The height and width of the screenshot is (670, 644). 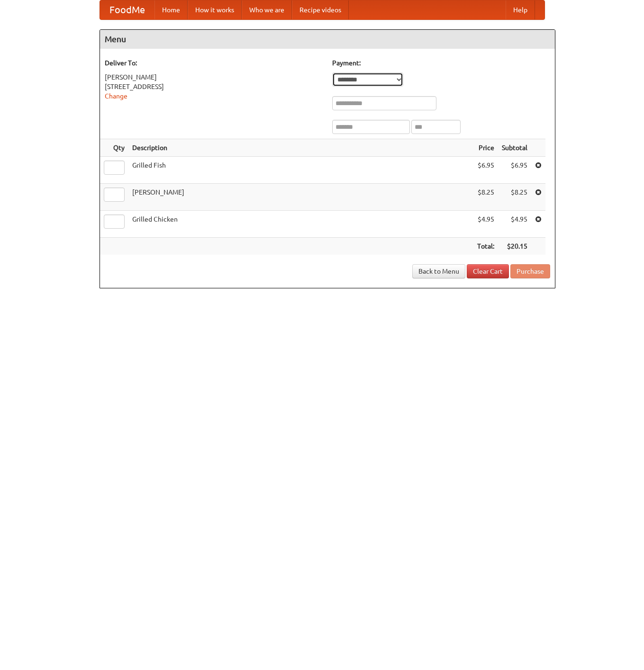 I want to click on a: Who we are, so click(x=267, y=10).